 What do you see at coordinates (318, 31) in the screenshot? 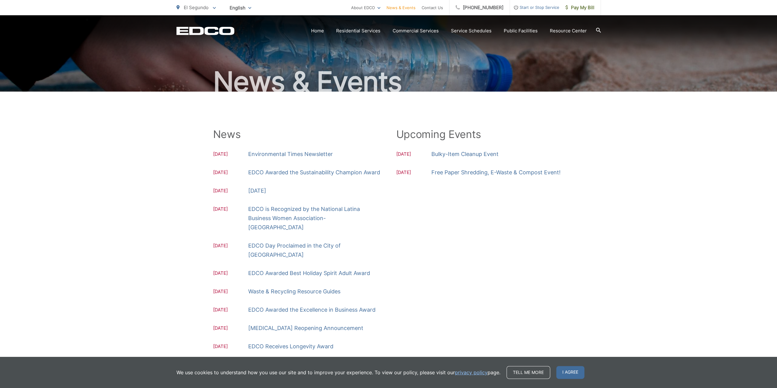
I see `a: Home` at bounding box center [318, 31].